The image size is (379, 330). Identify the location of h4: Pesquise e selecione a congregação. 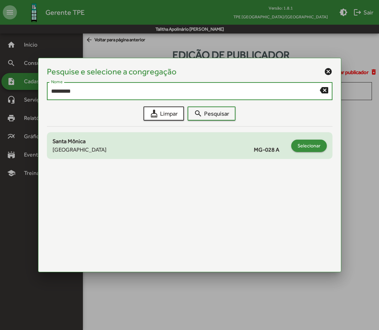
(112, 72).